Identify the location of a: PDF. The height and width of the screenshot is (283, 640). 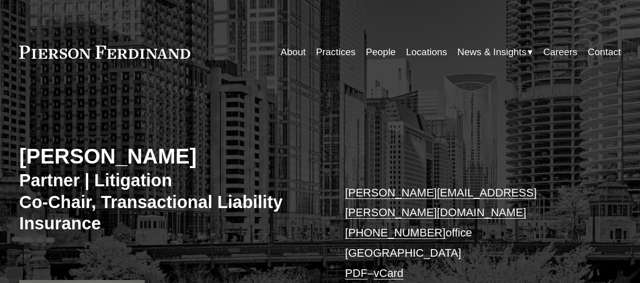
(356, 273).